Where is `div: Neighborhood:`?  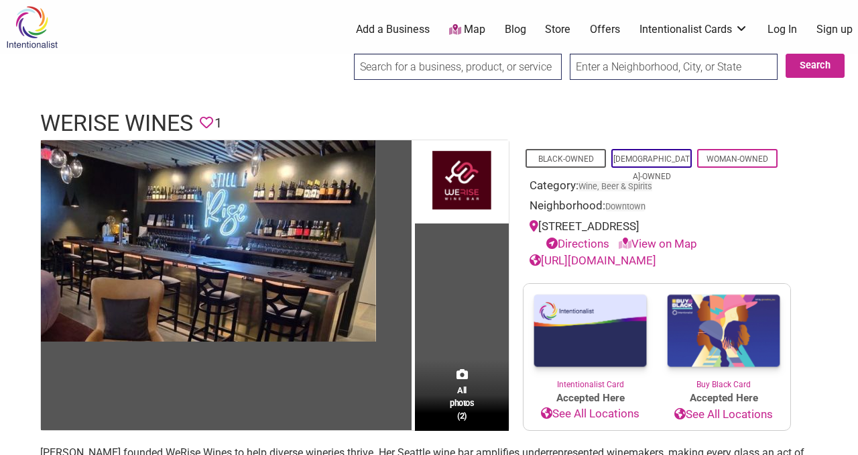
div: Neighborhood: is located at coordinates (657, 207).